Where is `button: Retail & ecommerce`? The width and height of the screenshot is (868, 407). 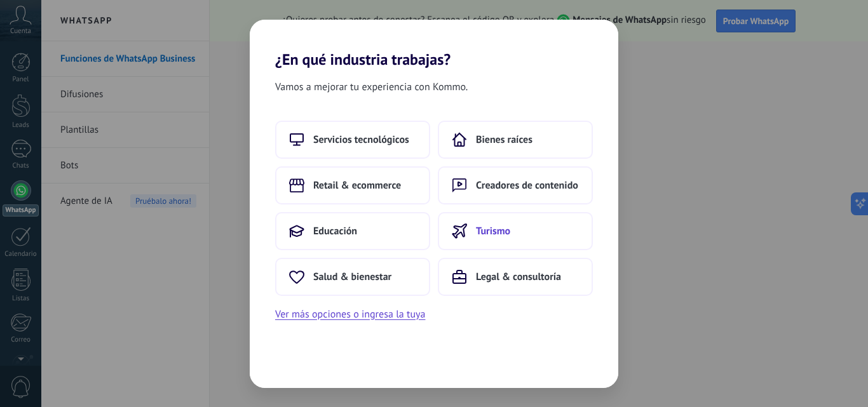 button: Retail & ecommerce is located at coordinates (353, 185).